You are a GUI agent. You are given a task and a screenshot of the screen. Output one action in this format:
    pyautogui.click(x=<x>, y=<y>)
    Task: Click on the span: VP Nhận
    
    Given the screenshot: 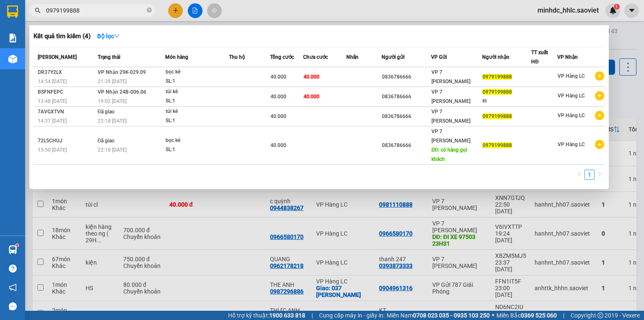 What is the action you would take?
    pyautogui.click(x=567, y=57)
    